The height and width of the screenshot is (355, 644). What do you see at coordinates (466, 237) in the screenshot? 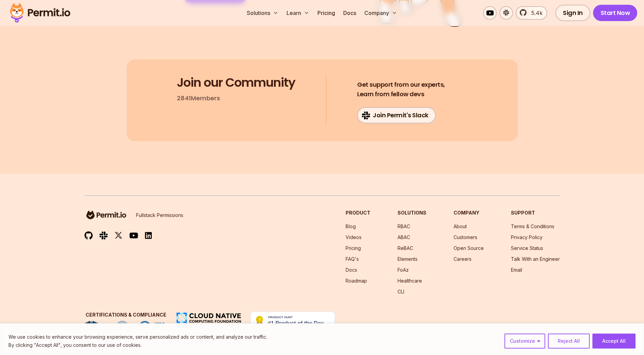
I see `a: Customers` at bounding box center [466, 237].